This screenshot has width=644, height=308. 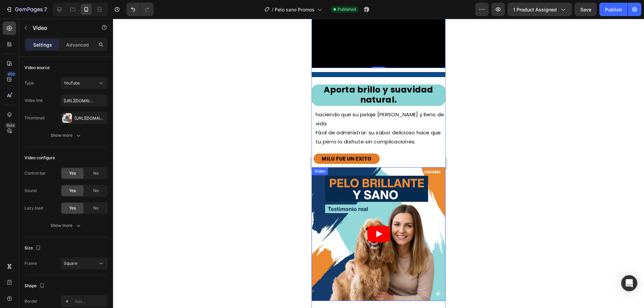 I want to click on div: v 4.0.25, so click(x=26, y=13).